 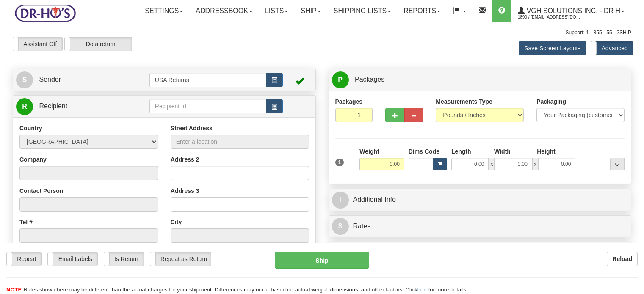 What do you see at coordinates (33, 159) in the screenshot?
I see `label: Company` at bounding box center [33, 159].